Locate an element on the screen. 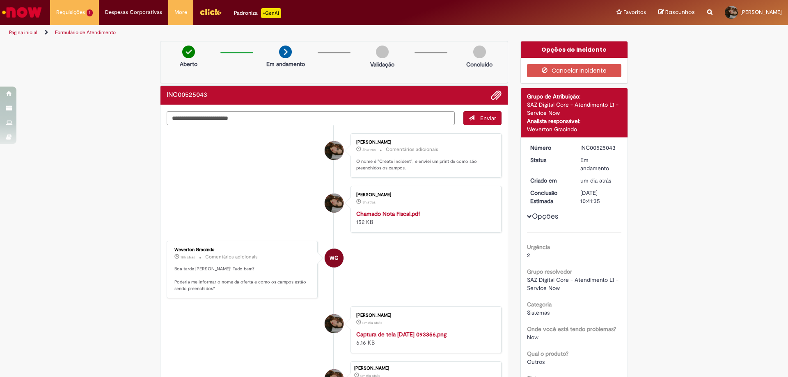 The image size is (788, 377). dt: Criado em is located at coordinates (549, 180).